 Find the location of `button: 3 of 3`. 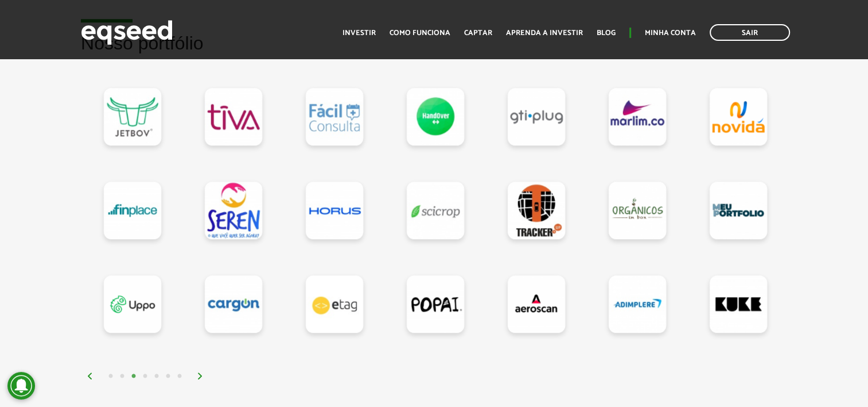

button: 3 of 3 is located at coordinates (134, 377).